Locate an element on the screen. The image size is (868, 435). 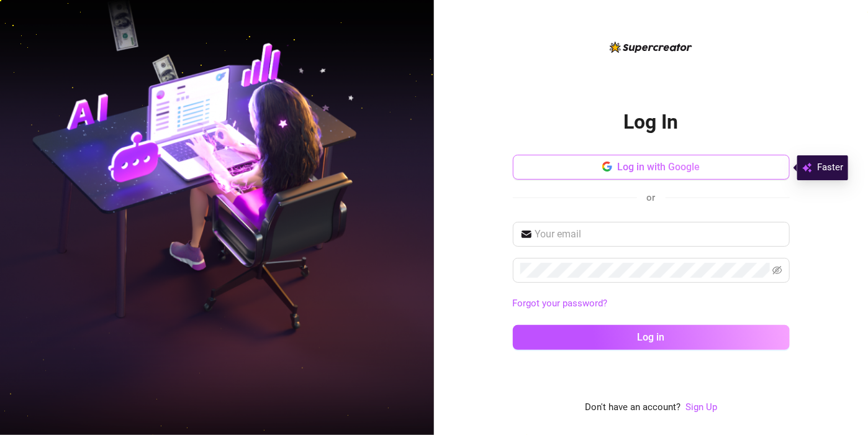
span: or is located at coordinates (651, 197).